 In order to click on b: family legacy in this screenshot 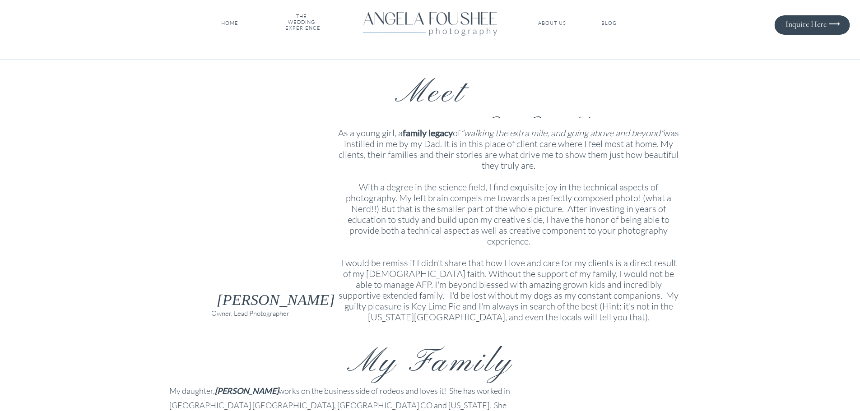, I will do `click(428, 133)`.